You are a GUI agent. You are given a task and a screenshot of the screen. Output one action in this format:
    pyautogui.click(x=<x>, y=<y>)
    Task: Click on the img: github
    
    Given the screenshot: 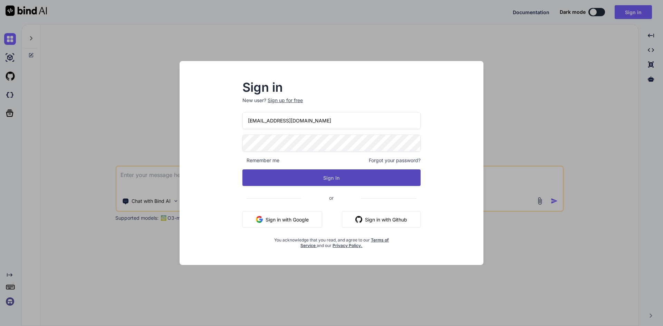 What is the action you would take?
    pyautogui.click(x=359, y=220)
    